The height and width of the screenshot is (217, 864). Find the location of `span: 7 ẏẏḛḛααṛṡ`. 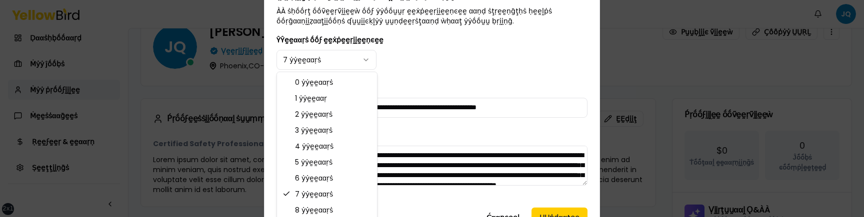

span: 7 ẏẏḛḛααṛṡ is located at coordinates (314, 194).